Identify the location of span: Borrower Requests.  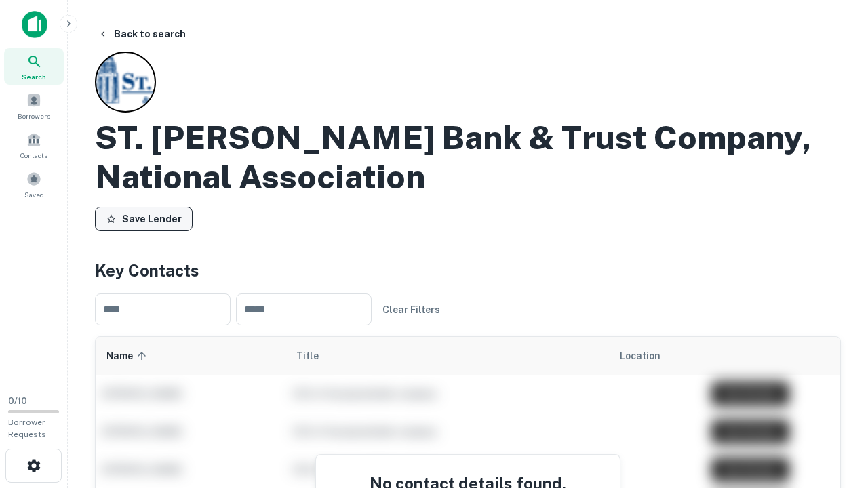
(27, 428).